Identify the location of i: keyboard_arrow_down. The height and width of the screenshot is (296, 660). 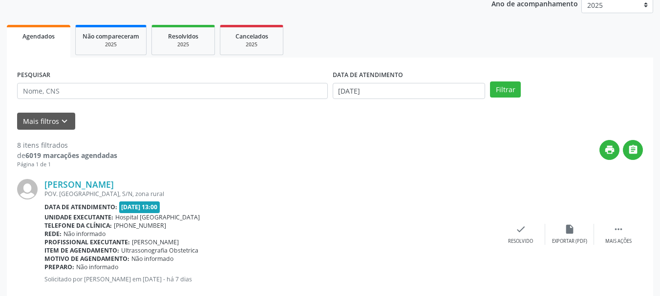
(64, 122).